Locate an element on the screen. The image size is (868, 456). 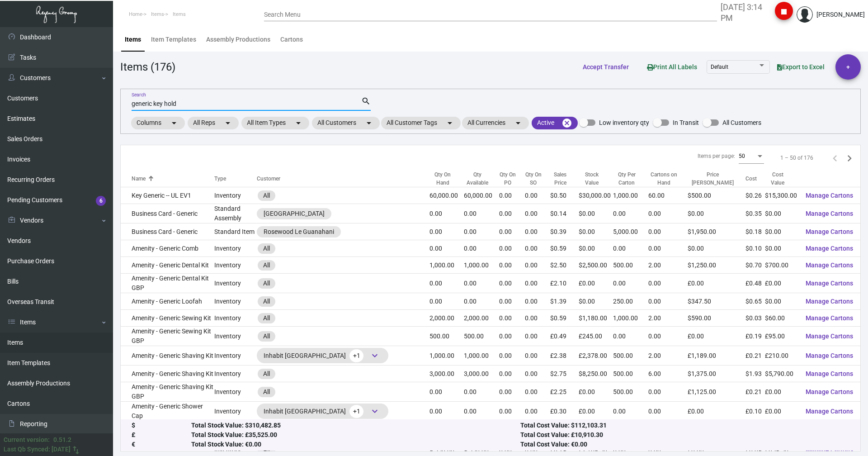
td: £245.00 is located at coordinates (596, 336).